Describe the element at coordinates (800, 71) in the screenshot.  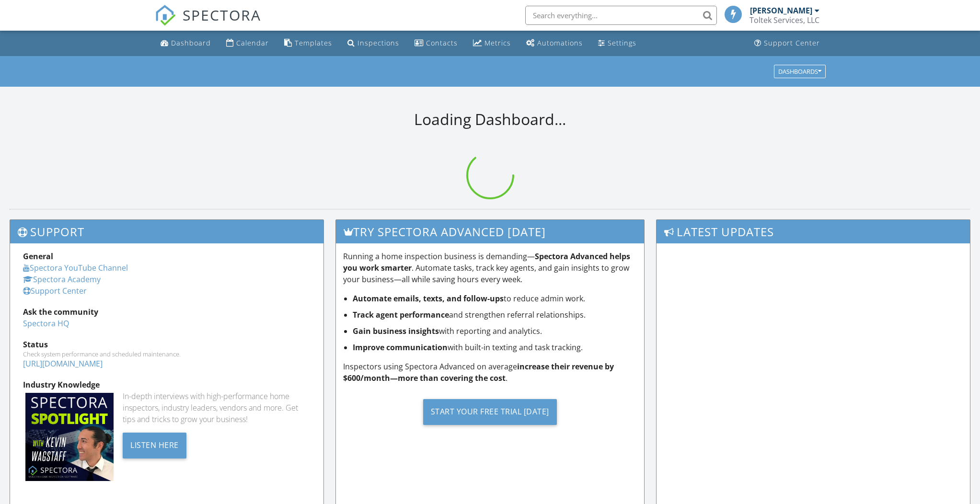
I see `button: Dashboards` at that location.